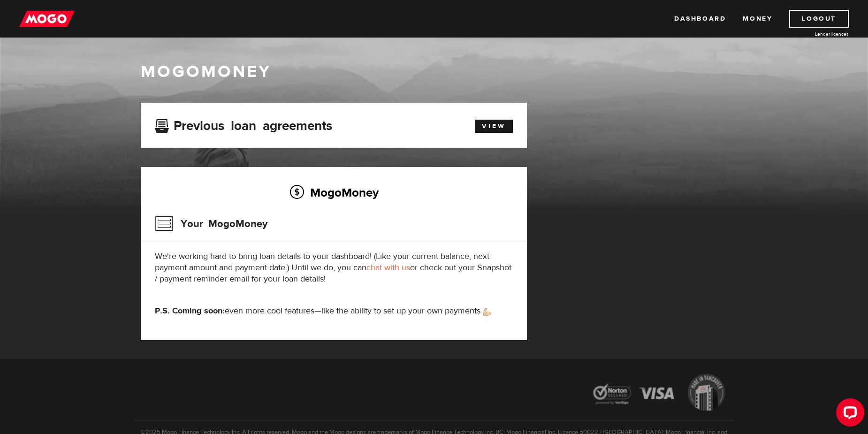 This screenshot has height=434, width=868. I want to click on p: even more cool features—like the ability to set up your own payments, so click(334, 311).